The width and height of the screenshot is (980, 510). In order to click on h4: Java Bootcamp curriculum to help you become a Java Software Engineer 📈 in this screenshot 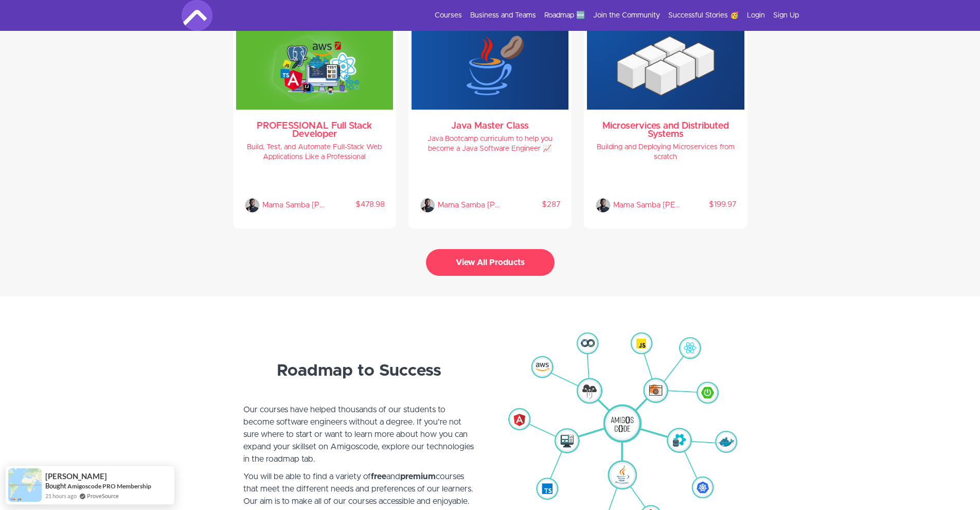, I will do `click(490, 145)`.